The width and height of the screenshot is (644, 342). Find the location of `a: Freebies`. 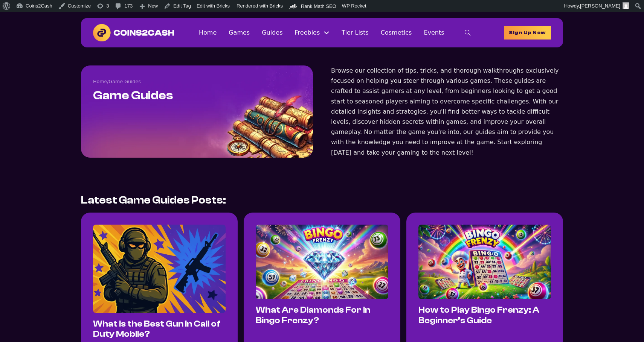

a: Freebies is located at coordinates (307, 32).